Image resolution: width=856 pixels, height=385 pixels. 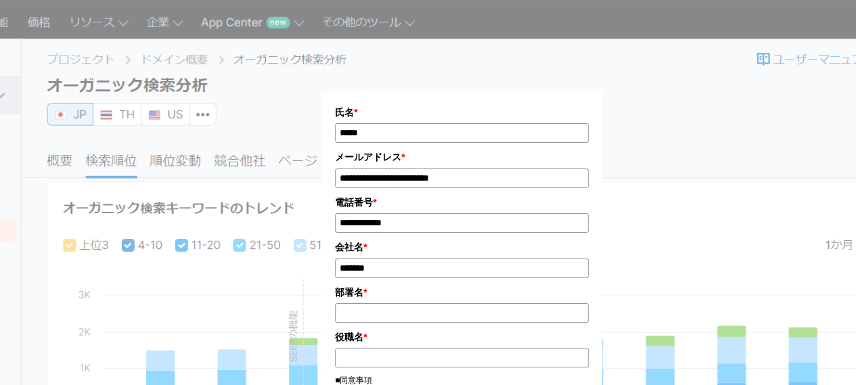 I want to click on label: 氏名, so click(x=462, y=112).